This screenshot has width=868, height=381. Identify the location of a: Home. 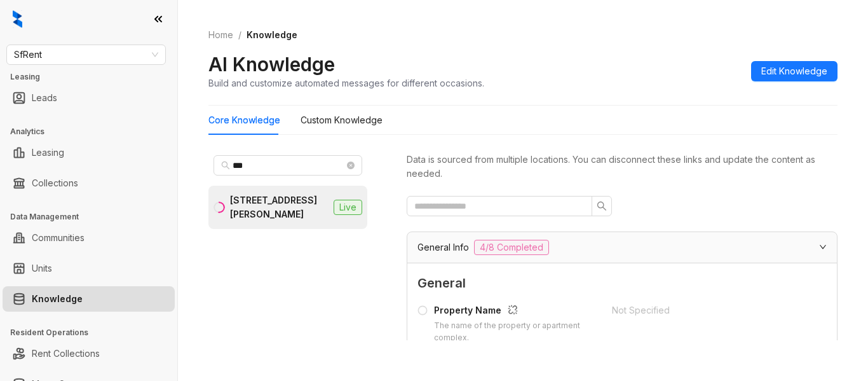
(221, 35).